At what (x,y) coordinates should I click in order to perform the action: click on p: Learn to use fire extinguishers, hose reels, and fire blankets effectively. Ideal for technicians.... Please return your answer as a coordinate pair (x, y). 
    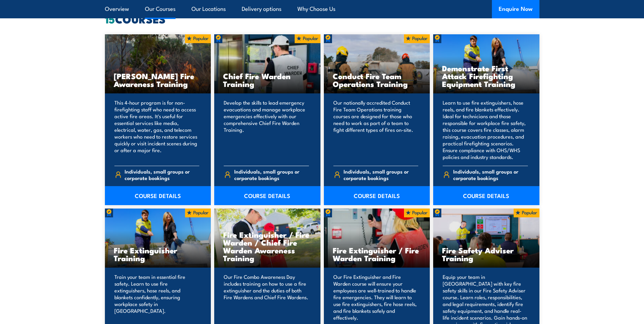
    Looking at the image, I should click on (485, 130).